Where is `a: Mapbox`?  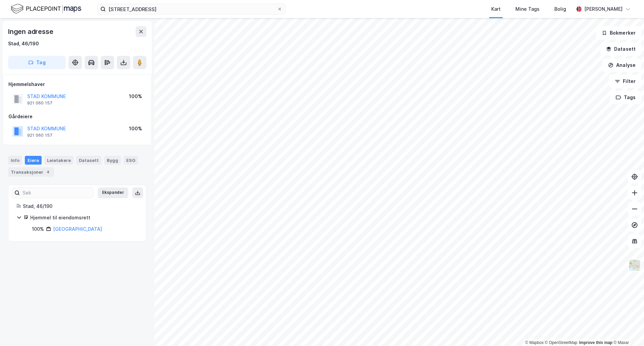 a: Mapbox is located at coordinates (534, 343).